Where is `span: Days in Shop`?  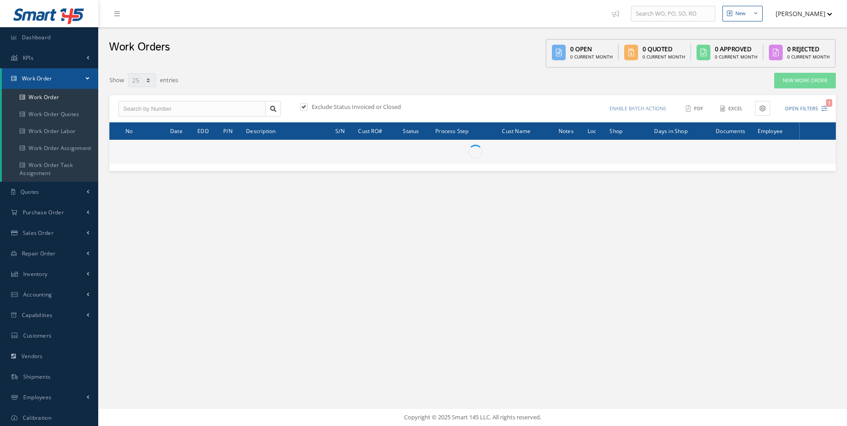 span: Days in Shop is located at coordinates (671, 130).